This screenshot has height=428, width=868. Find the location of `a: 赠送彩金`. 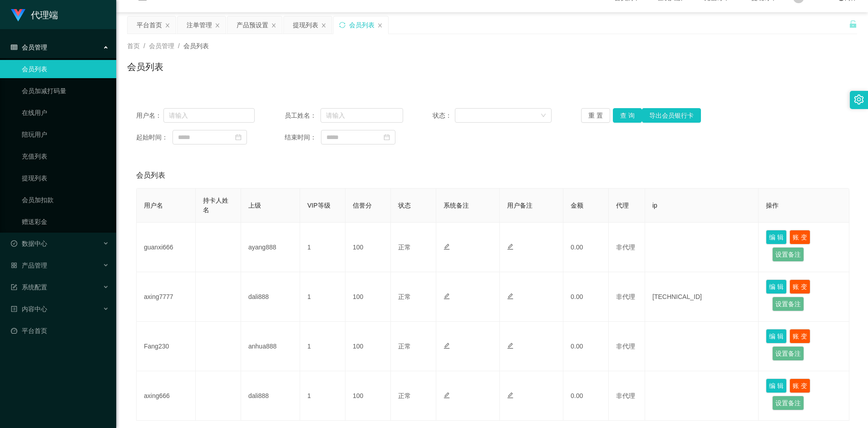

a: 赠送彩金 is located at coordinates (65, 222).